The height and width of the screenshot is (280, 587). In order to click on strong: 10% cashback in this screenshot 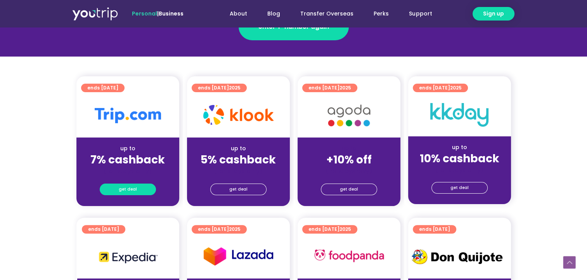, I will do `click(459, 159)`.